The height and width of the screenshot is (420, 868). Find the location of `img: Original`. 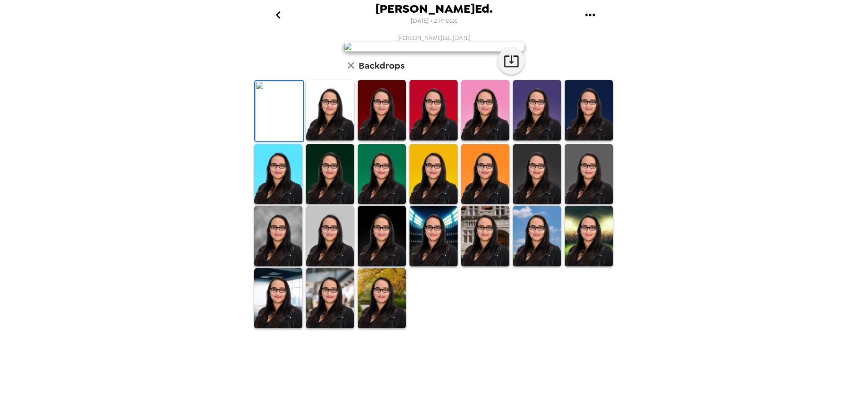

img: Original is located at coordinates (279, 111).